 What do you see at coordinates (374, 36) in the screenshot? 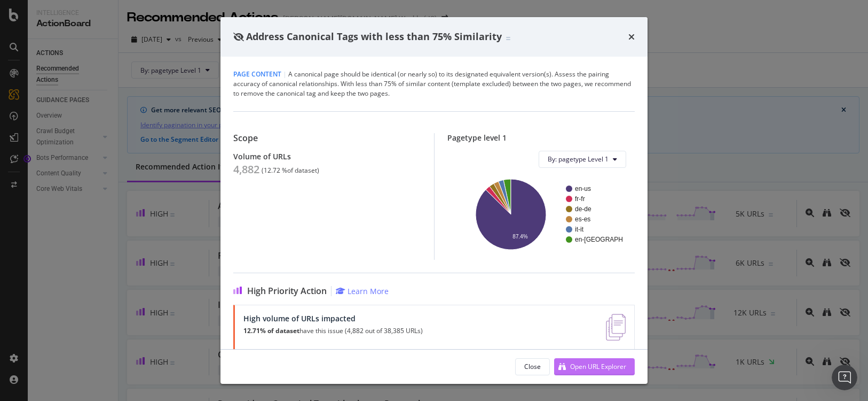
I see `span: Address Canonical Tags with less than 75% Similarity` at bounding box center [374, 36].